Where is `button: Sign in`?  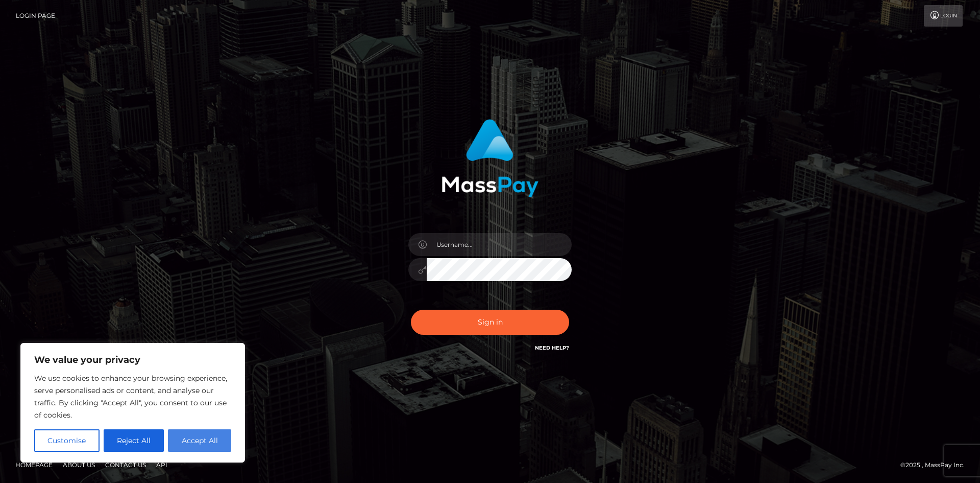 button: Sign in is located at coordinates (490, 322).